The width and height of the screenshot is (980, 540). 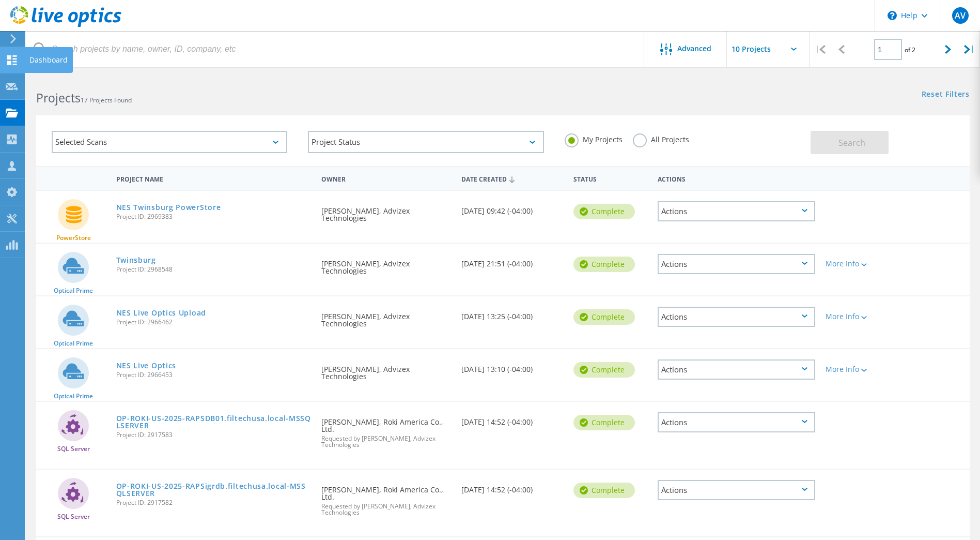 I want to click on span: Project ID: 2969383, so click(x=214, y=217).